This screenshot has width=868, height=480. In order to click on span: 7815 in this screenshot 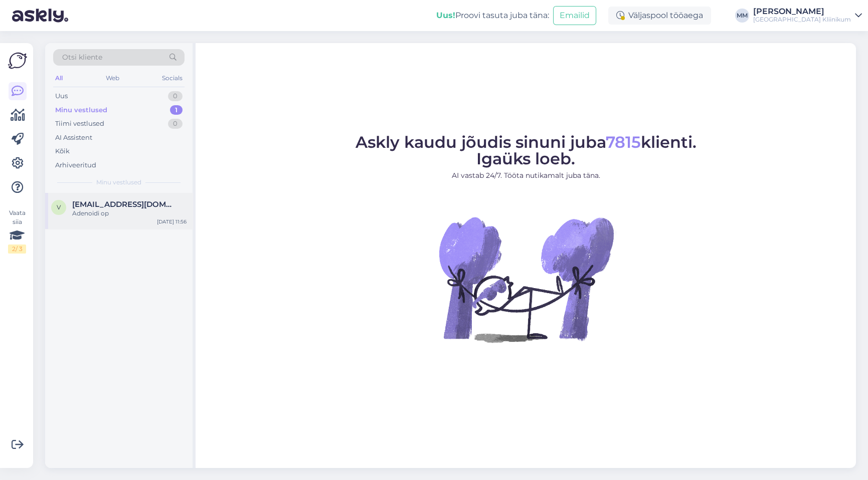, I will do `click(623, 142)`.